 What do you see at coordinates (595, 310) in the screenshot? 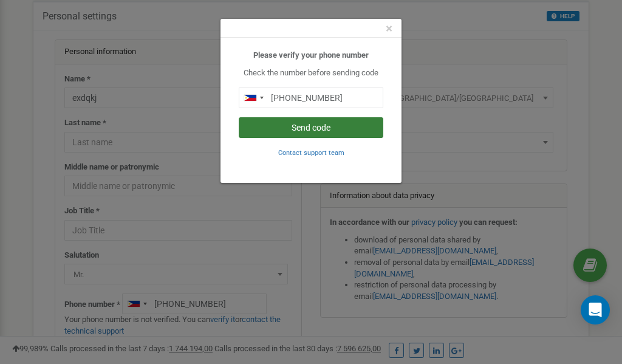
I see `div: Open Intercom Messenger` at bounding box center [595, 310].